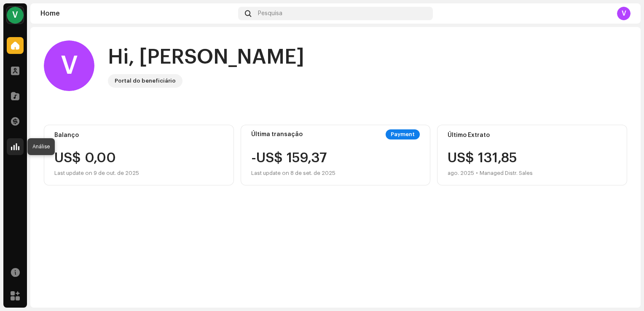  I want to click on div: Payment, so click(402, 134).